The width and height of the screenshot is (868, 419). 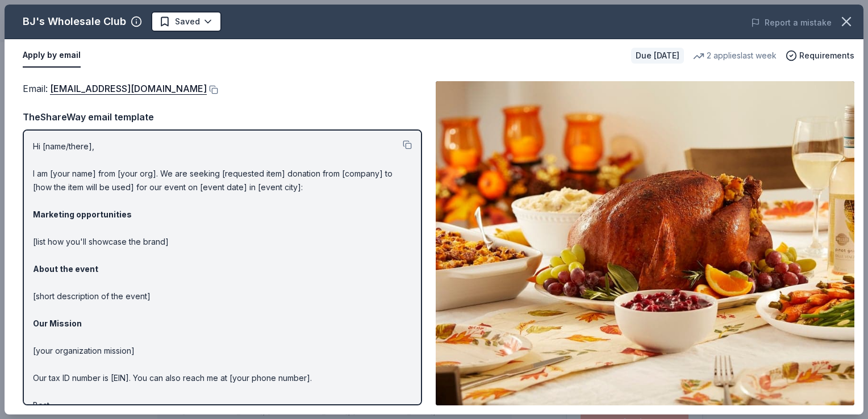 What do you see at coordinates (820, 55) in the screenshot?
I see `button: Requirements` at bounding box center [820, 55].